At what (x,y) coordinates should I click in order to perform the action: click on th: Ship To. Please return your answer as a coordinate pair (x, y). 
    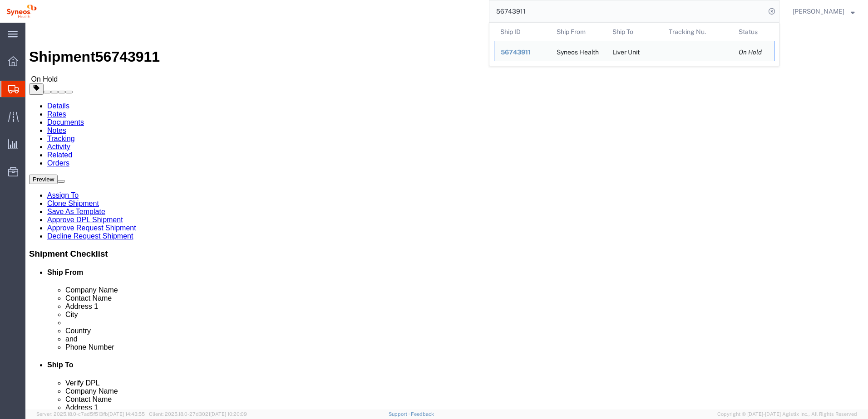
    Looking at the image, I should click on (635, 32).